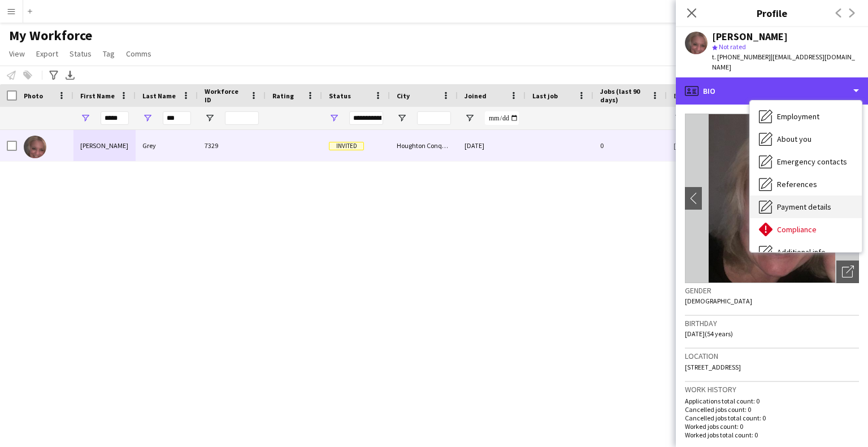 The width and height of the screenshot is (868, 447). I want to click on h3: Gender, so click(772, 290).